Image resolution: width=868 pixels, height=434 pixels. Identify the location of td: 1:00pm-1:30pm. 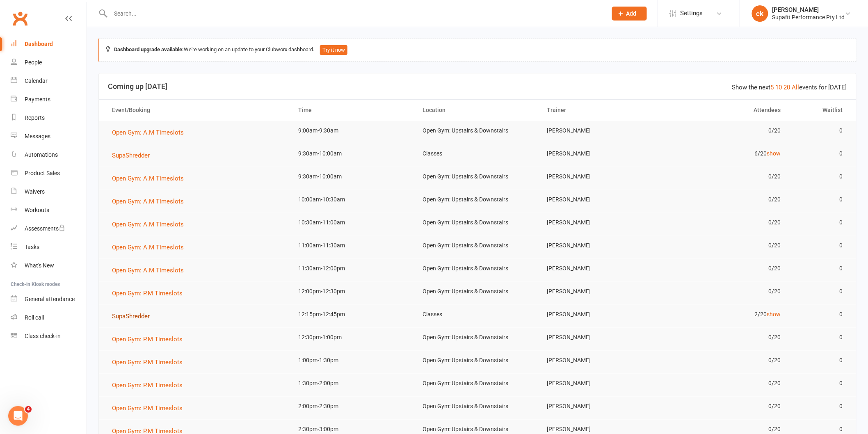
(353, 360).